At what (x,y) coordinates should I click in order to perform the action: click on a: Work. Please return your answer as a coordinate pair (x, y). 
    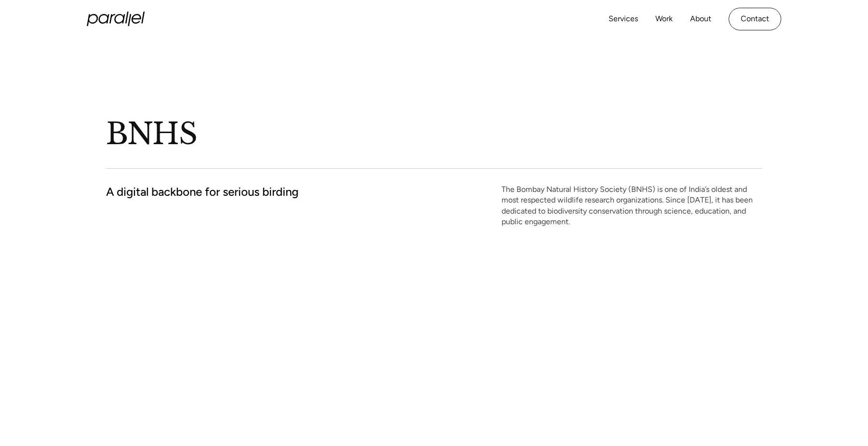
    Looking at the image, I should click on (664, 19).